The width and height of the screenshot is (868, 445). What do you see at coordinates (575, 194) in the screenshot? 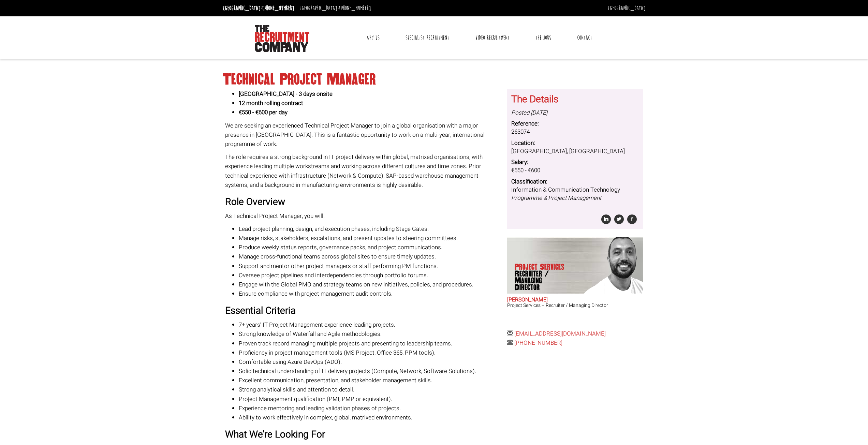
I see `dd: Information & Communication Technology` at bounding box center [575, 194].